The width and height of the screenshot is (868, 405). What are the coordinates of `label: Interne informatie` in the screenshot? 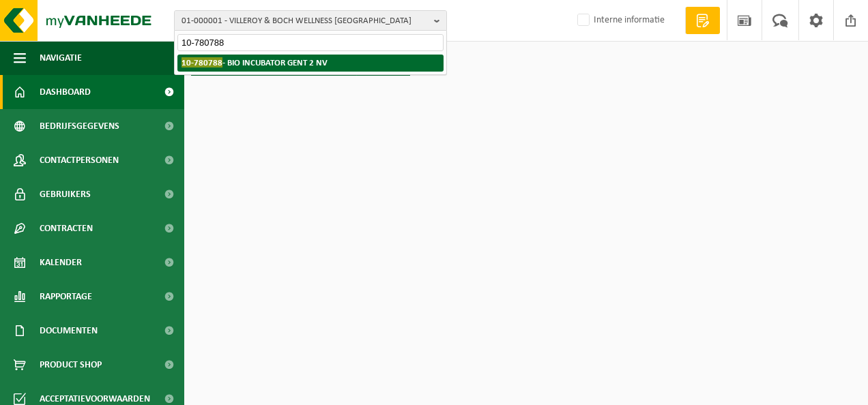 It's located at (620, 20).